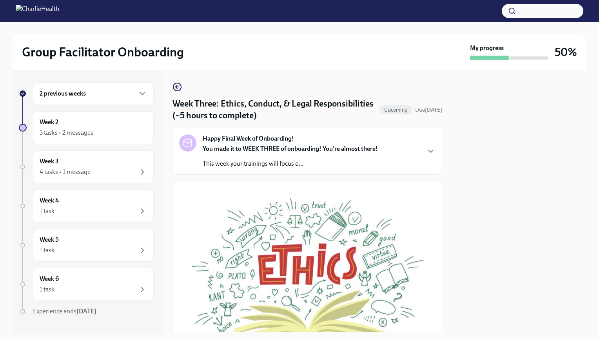 This screenshot has height=340, width=599. I want to click on h6: 2 previous weeks, so click(63, 94).